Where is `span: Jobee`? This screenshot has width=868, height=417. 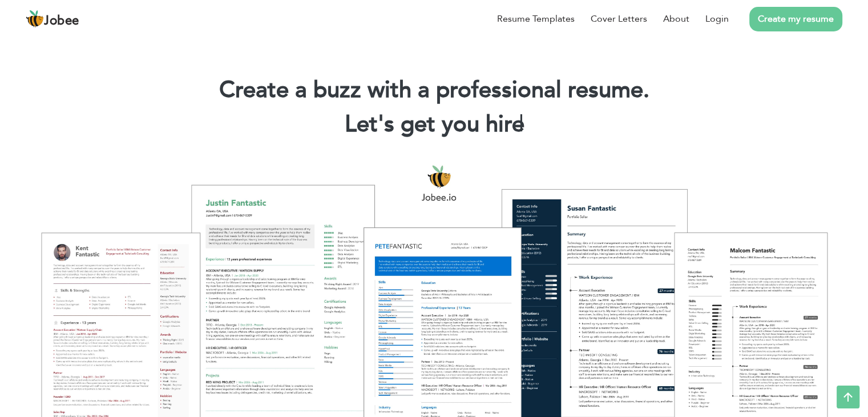
span: Jobee is located at coordinates (62, 21).